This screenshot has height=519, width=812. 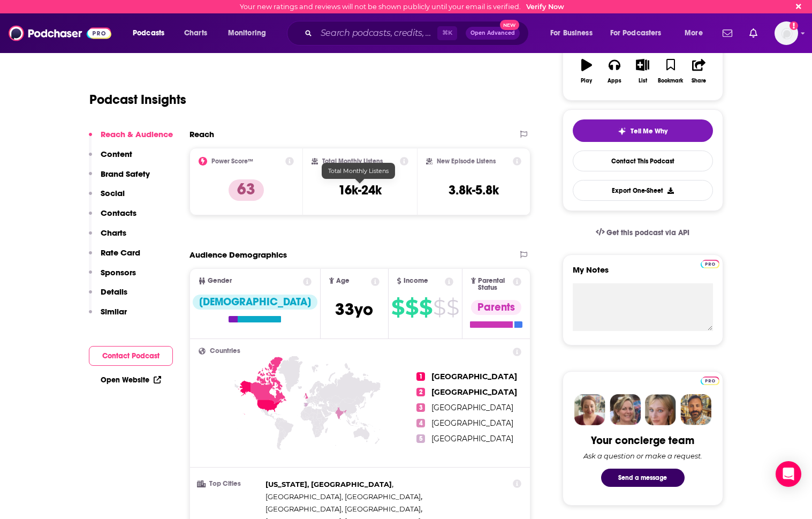 I want to click on button: Show profile menu, so click(x=787, y=33).